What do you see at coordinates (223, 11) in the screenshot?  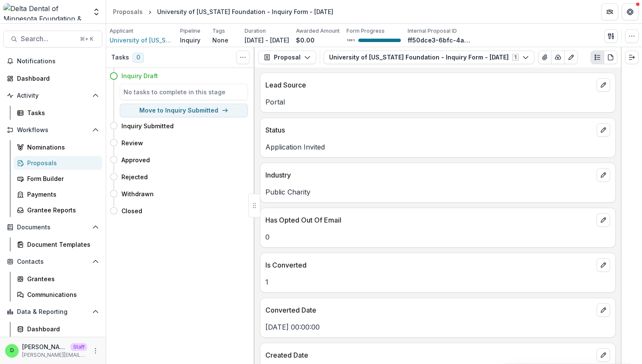 I see `nav: breadcrumb` at bounding box center [223, 11].